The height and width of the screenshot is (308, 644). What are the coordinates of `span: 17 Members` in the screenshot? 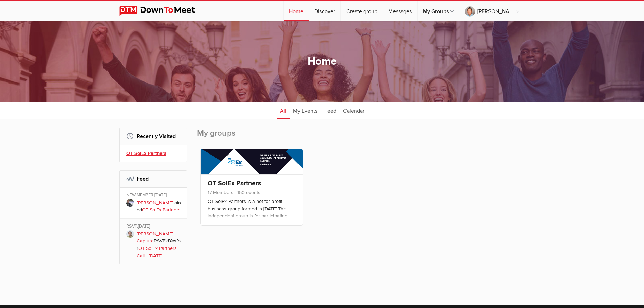 It's located at (220, 192).